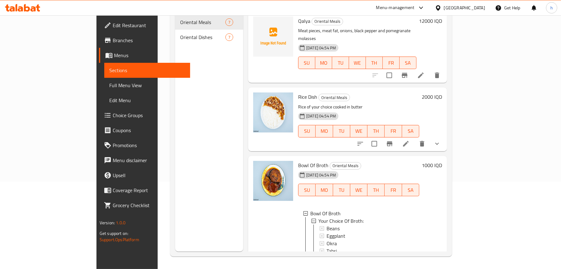 This screenshot has height=269, width=561. I want to click on div: items, so click(229, 37).